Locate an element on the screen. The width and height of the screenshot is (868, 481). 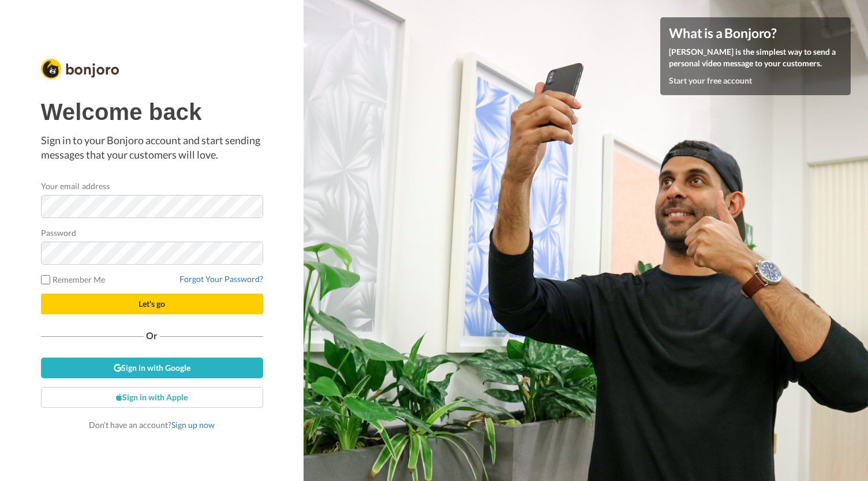
button: Let's go is located at coordinates (152, 304).